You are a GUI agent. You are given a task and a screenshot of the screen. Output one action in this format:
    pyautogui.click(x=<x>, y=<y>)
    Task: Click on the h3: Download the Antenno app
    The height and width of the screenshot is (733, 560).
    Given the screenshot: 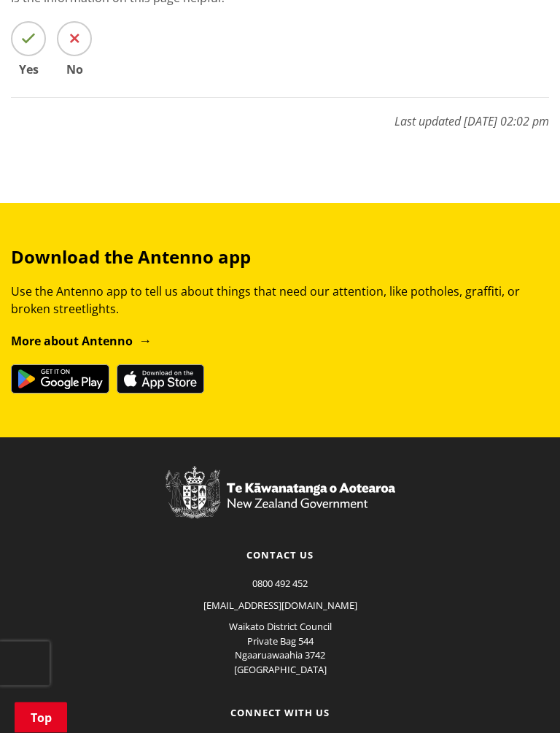 What is the action you would take?
    pyautogui.click(x=280, y=257)
    